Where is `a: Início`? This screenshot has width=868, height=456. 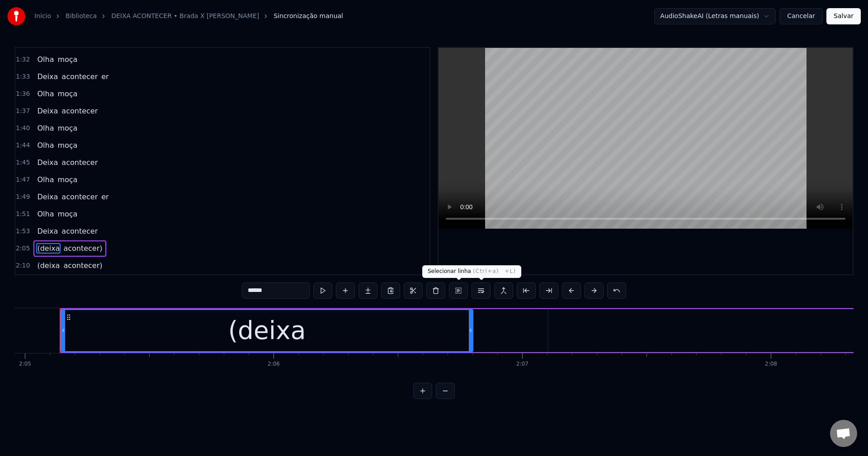
a: Início is located at coordinates (42, 16).